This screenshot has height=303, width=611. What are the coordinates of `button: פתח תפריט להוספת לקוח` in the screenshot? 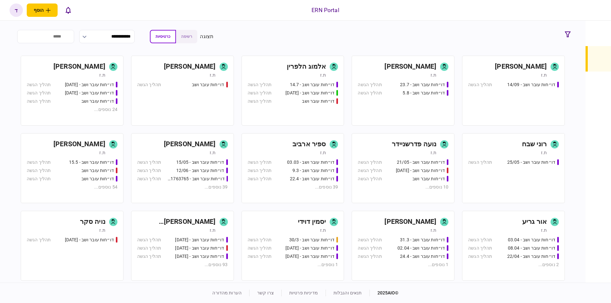 It's located at (42, 10).